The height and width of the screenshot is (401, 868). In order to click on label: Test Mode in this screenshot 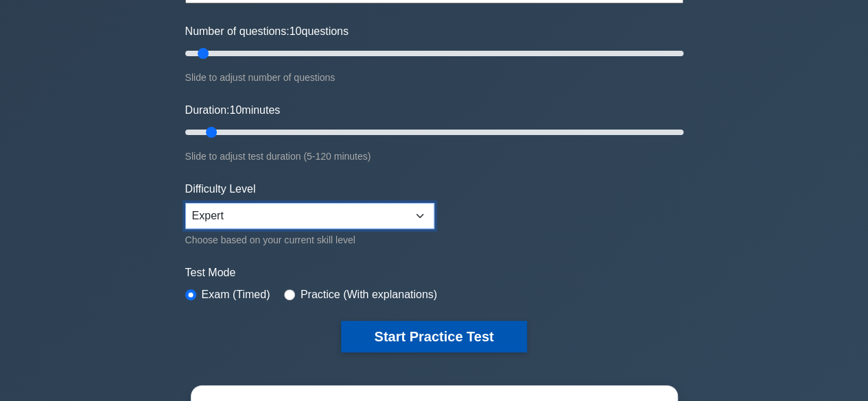, I will do `click(434, 273)`.